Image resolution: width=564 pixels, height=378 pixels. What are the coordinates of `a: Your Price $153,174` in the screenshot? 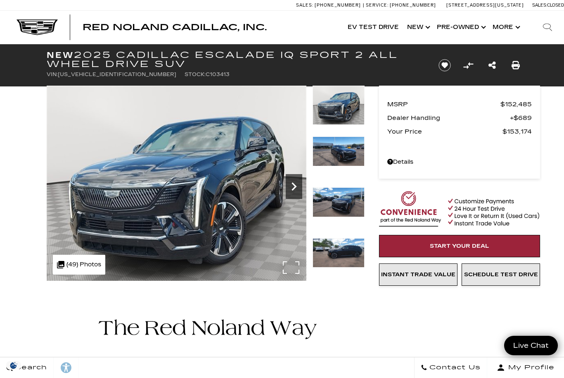 It's located at (460, 131).